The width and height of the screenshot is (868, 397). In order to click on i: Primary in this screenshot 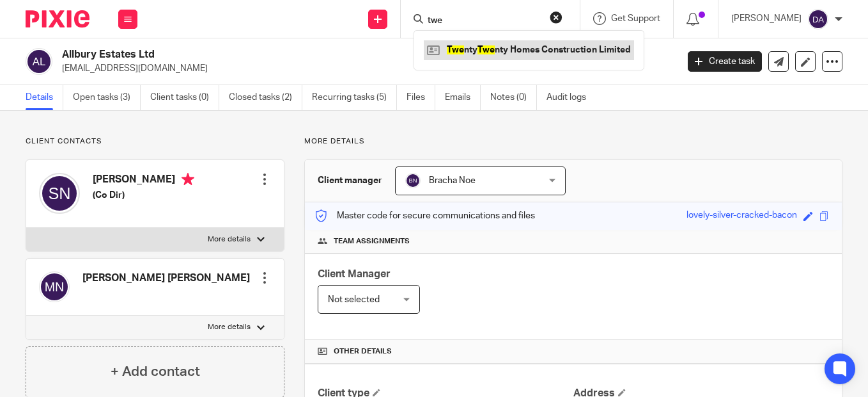, I will do `click(188, 179)`.